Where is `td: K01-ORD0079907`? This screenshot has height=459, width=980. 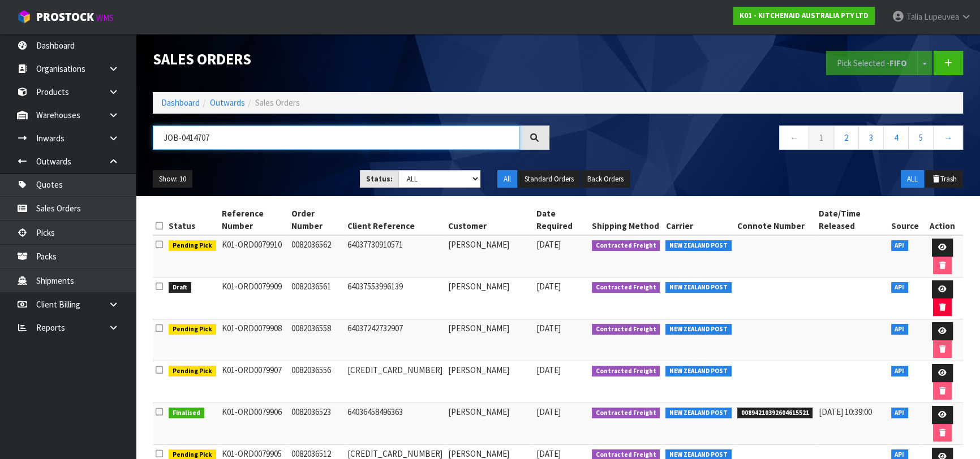 td: K01-ORD0079907 is located at coordinates (254, 382).